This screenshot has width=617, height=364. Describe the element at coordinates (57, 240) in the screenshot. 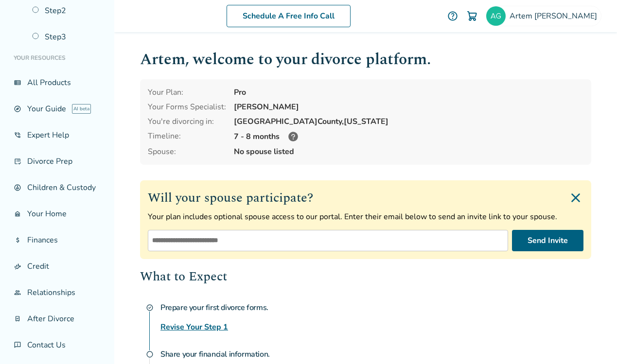

I see `a: attach_moneyFinances` at that location.